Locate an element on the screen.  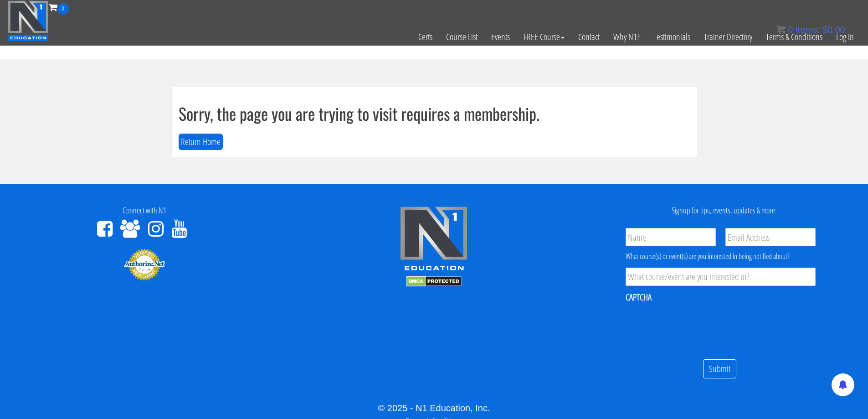
a: Contact is located at coordinates (589, 37).